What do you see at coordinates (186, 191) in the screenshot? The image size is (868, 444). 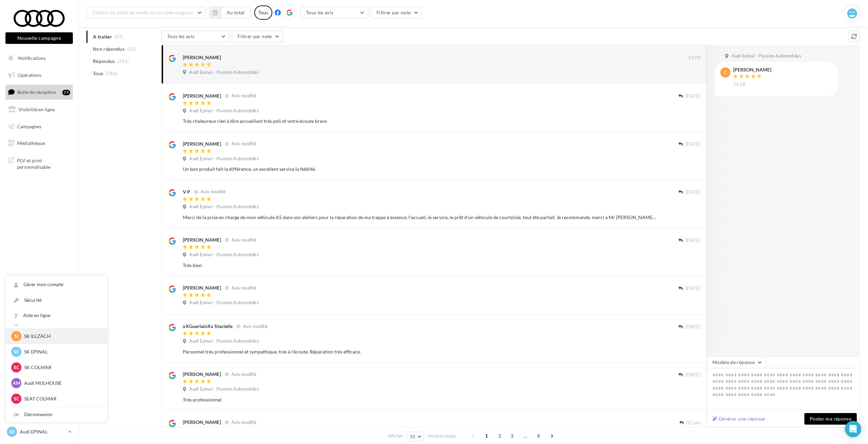 I see `div: V P` at bounding box center [186, 191].